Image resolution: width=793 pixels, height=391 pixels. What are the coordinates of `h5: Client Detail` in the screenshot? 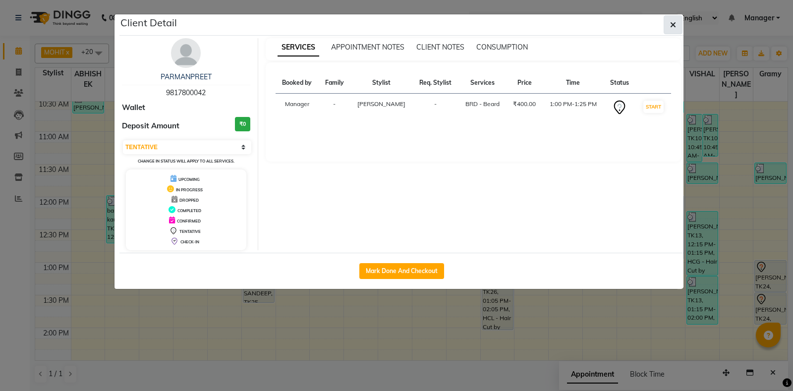 It's located at (149, 23).